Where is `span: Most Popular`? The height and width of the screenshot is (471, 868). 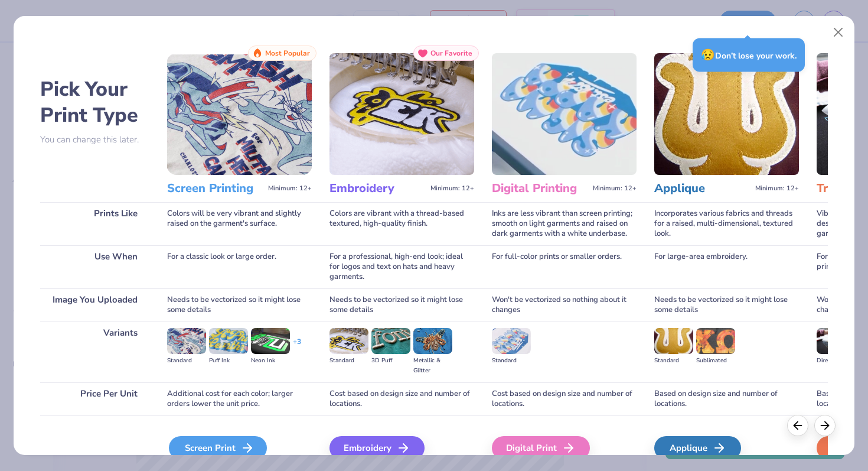
span: Most Popular is located at coordinates (288, 53).